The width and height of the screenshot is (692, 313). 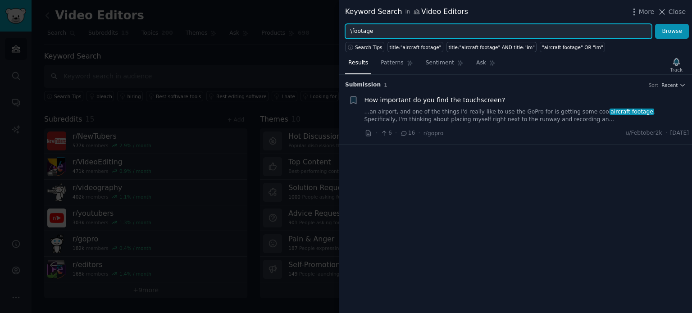 What do you see at coordinates (369, 47) in the screenshot?
I see `span: Search Tips` at bounding box center [369, 47].